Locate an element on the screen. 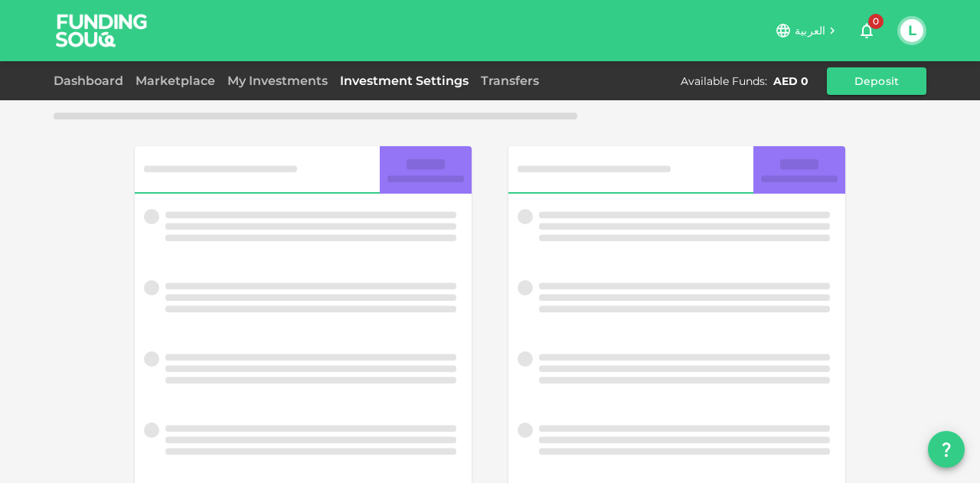  span: العربية is located at coordinates (810, 31).